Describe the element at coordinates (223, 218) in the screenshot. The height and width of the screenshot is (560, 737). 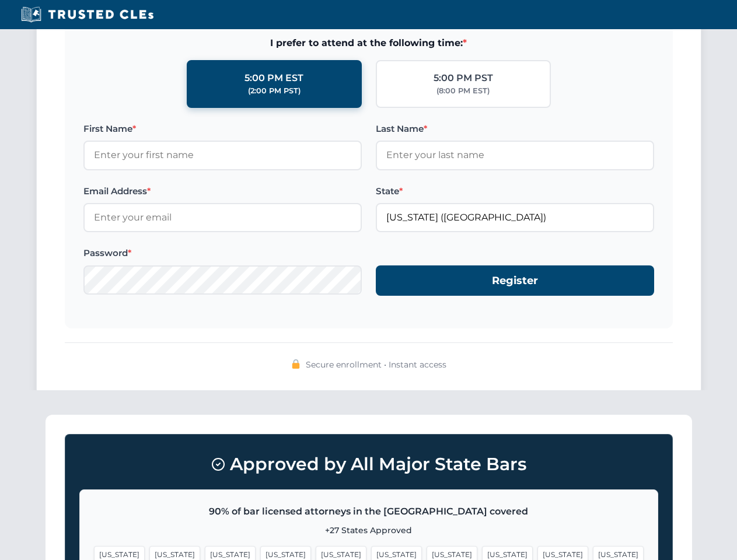
I see `input: Enter your email` at that location.